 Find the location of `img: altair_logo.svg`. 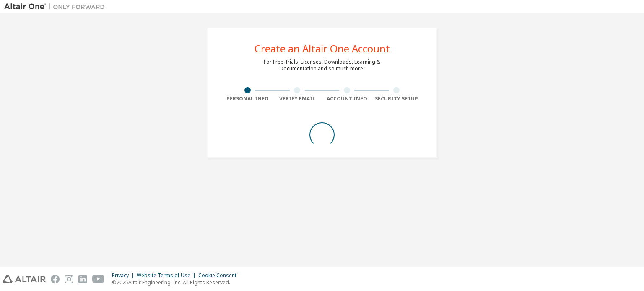

img: altair_logo.svg is located at coordinates (24, 279).